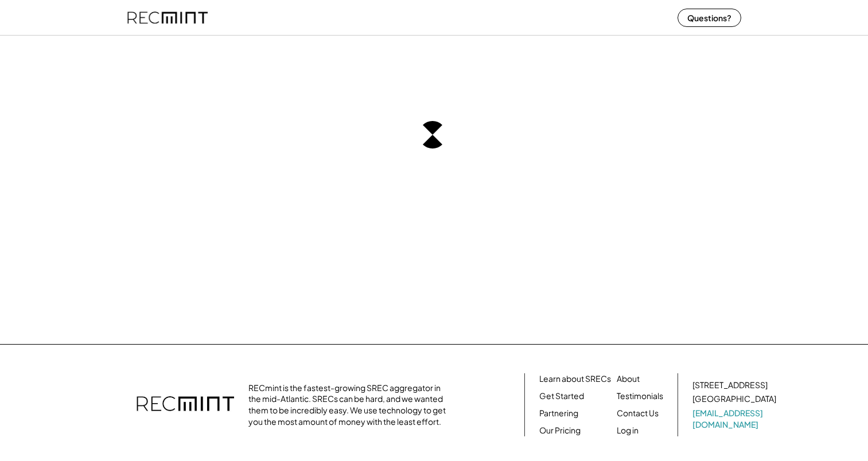 The width and height of the screenshot is (868, 461). What do you see at coordinates (628, 431) in the screenshot?
I see `a: Log in` at bounding box center [628, 431].